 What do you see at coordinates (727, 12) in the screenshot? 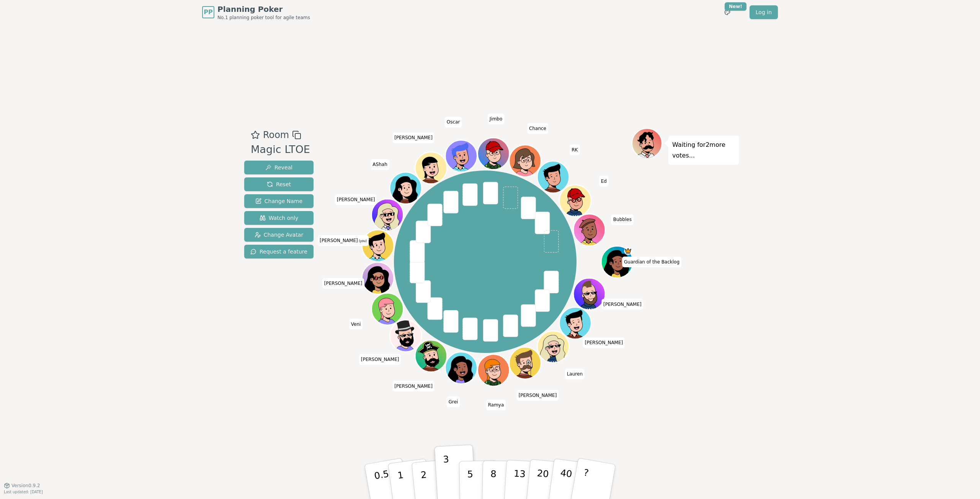
I see `button: New!` at bounding box center [727, 12].